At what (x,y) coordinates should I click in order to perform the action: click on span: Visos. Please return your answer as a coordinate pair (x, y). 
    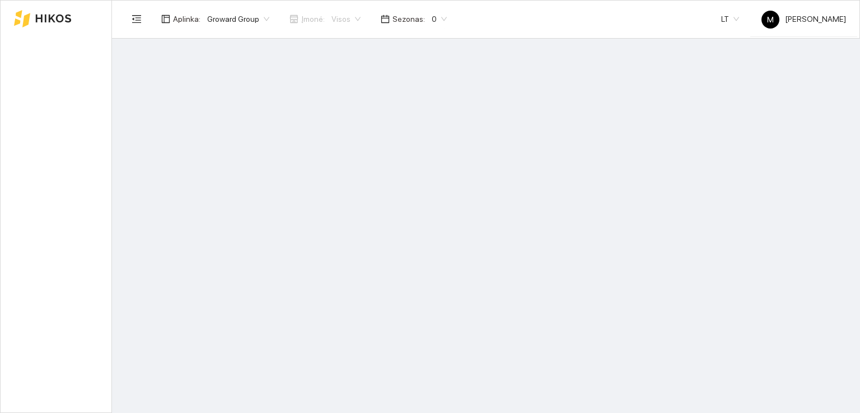
    Looking at the image, I should click on (346, 19).